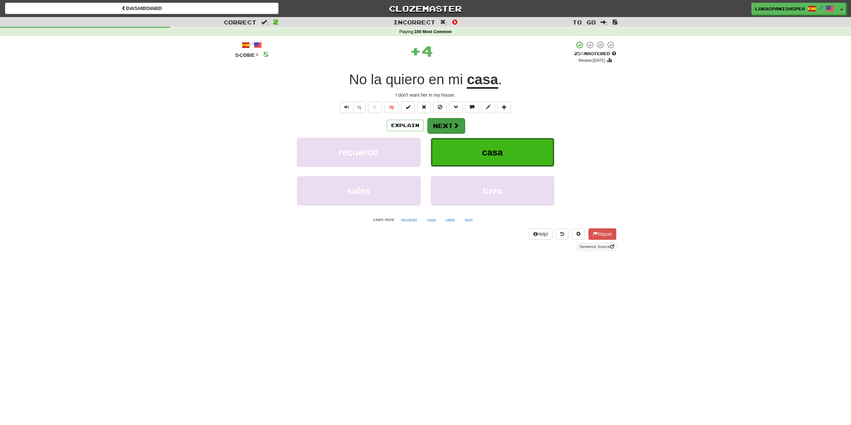 Image resolution: width=851 pixels, height=425 pixels. Describe the element at coordinates (426, 8) in the screenshot. I see `a: Clozemaster` at that location.